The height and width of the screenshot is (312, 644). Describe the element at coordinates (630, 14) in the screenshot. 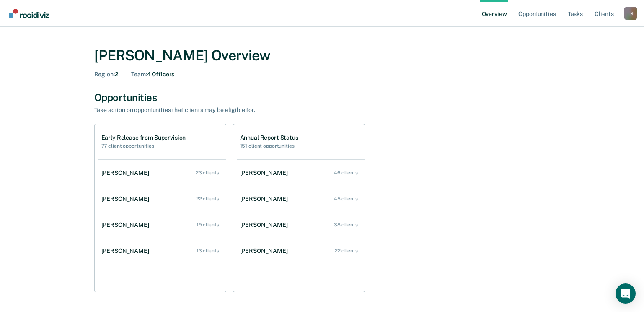

I see `div: L K` at that location.